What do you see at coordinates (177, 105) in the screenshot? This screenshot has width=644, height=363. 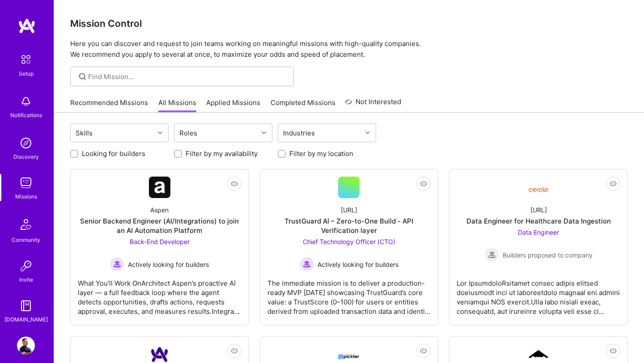 I see `a: All Missions` at bounding box center [177, 105].